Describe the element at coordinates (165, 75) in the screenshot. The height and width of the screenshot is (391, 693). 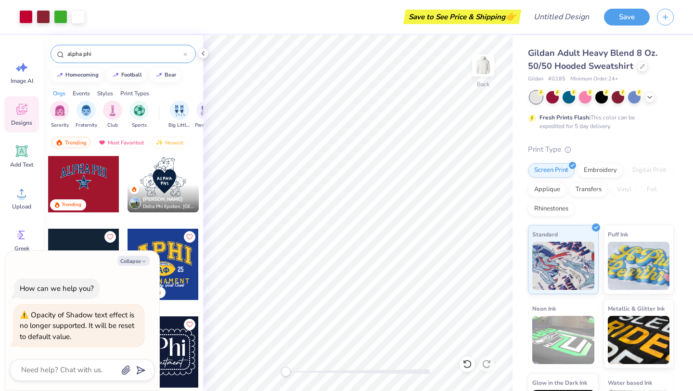
I see `button: bear` at that location.